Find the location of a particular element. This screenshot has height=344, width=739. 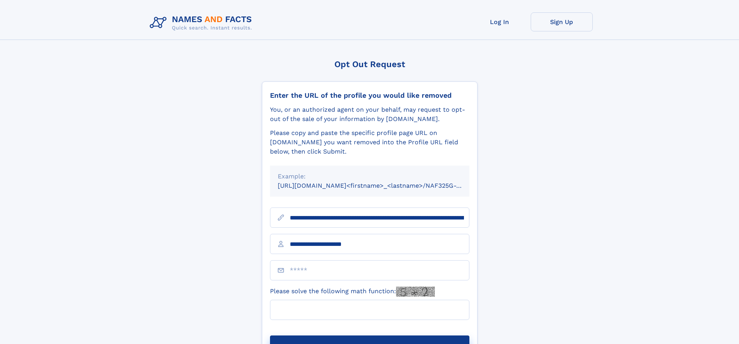

div: Enter the URL of the profile you would like removed is located at coordinates (370, 95).